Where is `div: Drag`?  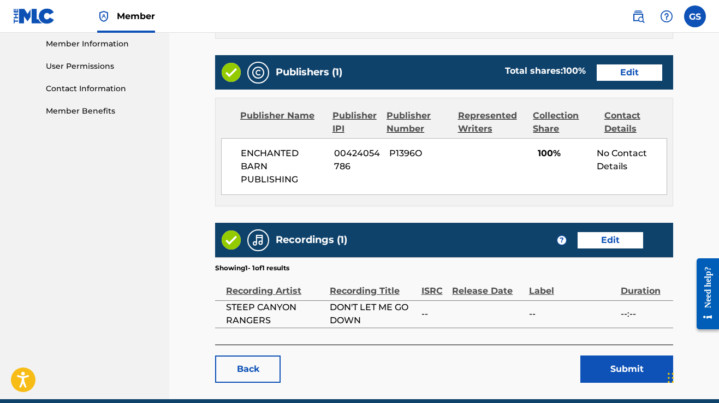
div: Drag is located at coordinates (671, 378).